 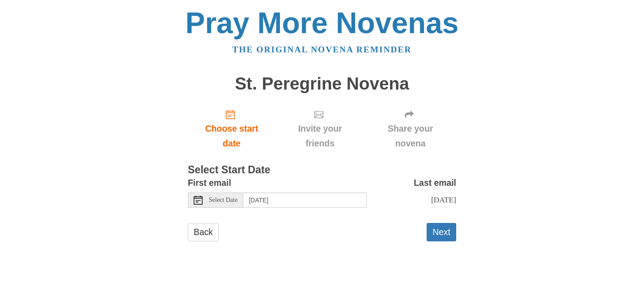 What do you see at coordinates (322, 170) in the screenshot?
I see `h3: Select Start Date` at bounding box center [322, 170].